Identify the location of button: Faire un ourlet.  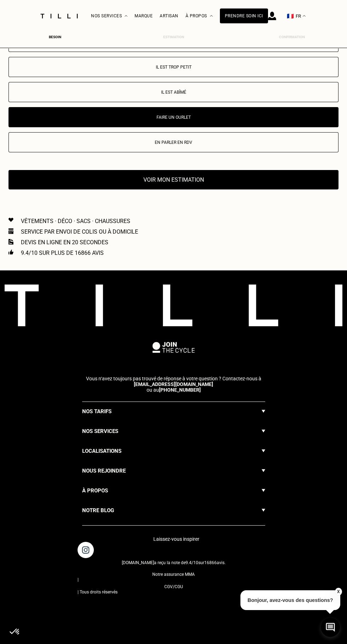
(174, 117).